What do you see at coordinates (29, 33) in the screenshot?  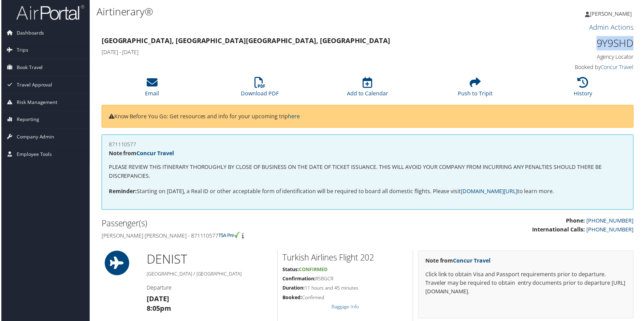 I see `span: Dashboards` at bounding box center [29, 33].